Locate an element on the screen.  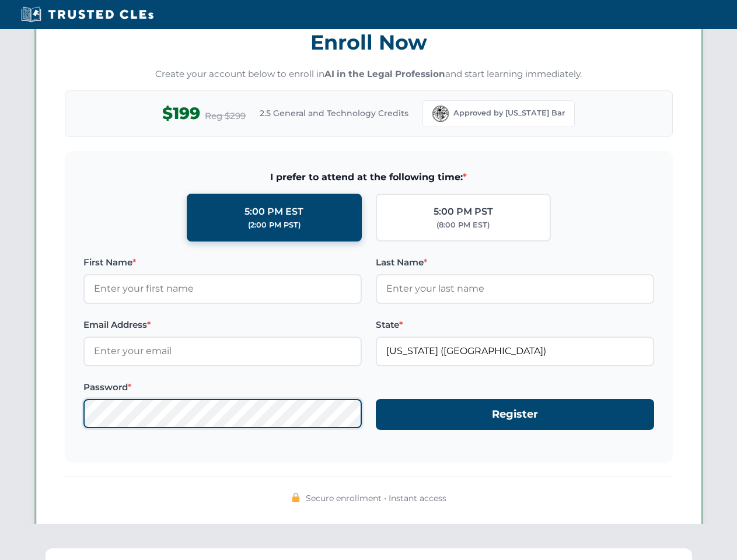
label: Email Address is located at coordinates (222, 325).